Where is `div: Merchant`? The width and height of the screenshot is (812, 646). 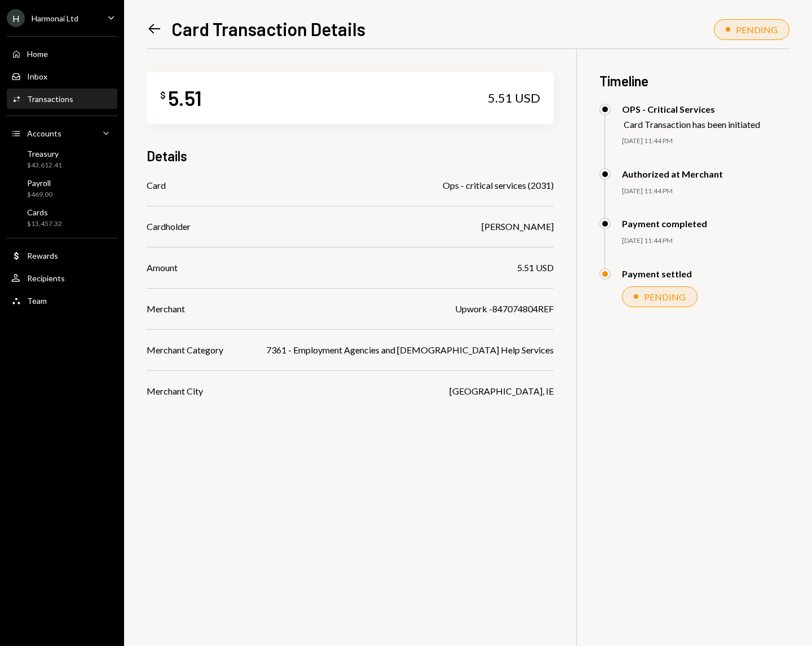 div: Merchant is located at coordinates (166, 309).